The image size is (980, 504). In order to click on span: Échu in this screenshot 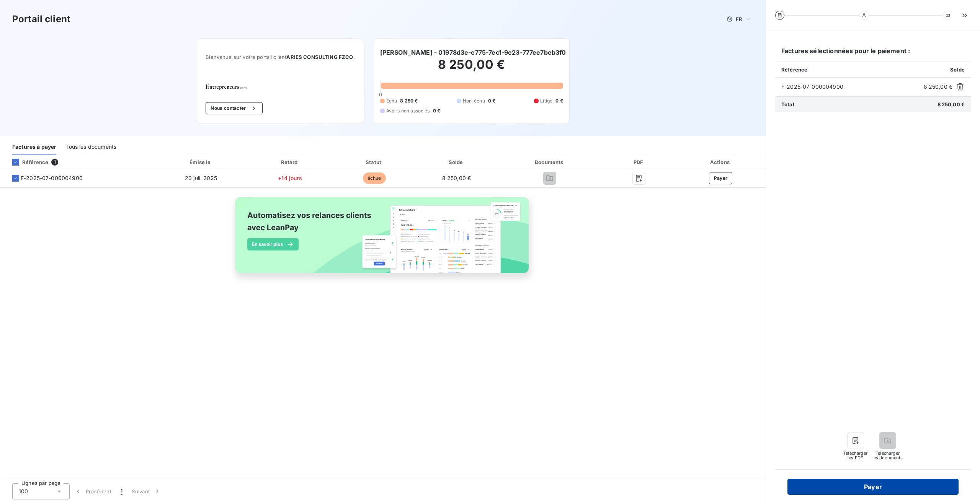, I will do `click(392, 101)`.